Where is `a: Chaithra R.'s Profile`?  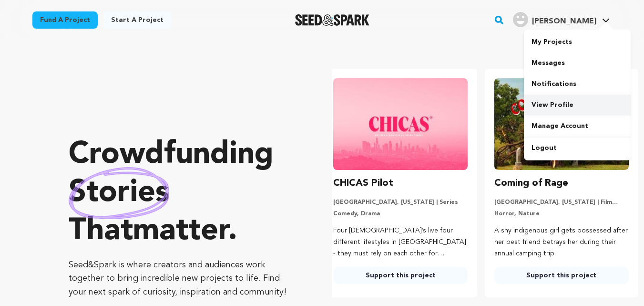
a: Chaithra R.'s Profile is located at coordinates (561, 19).